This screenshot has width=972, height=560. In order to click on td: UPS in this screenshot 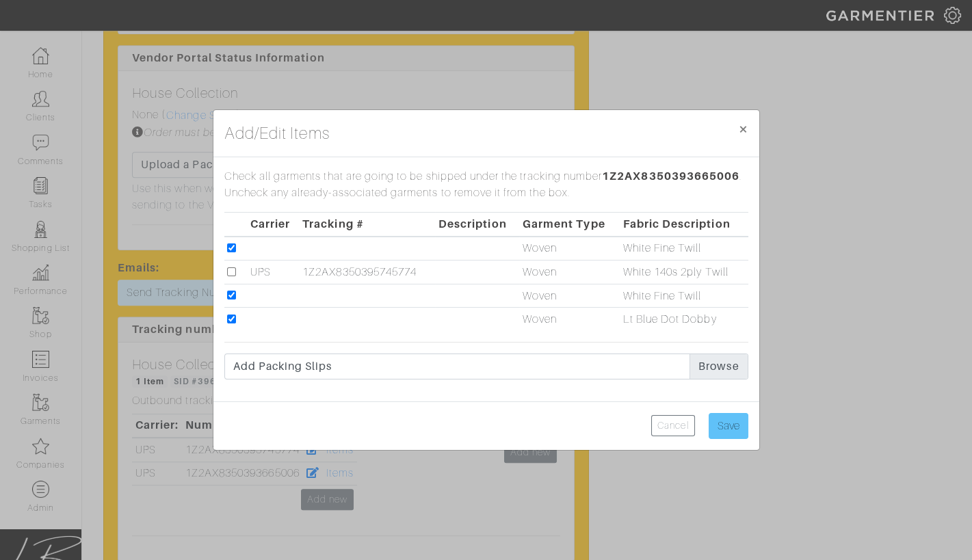, I will do `click(273, 272)`.